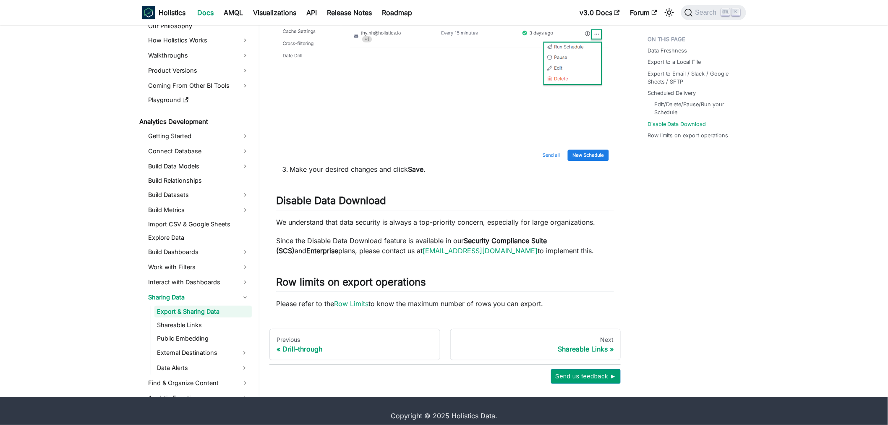 Image resolution: width=888 pixels, height=425 pixels. Describe the element at coordinates (172, 13) in the screenshot. I see `b: Holistics` at that location.